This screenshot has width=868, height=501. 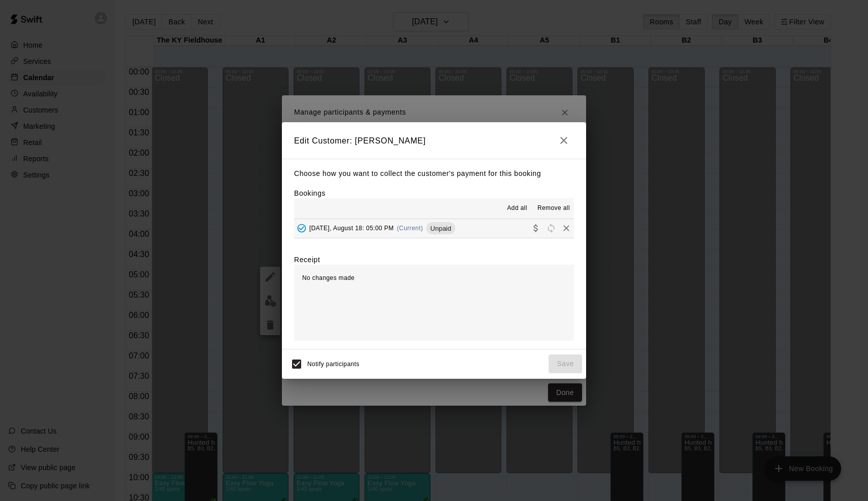 I want to click on span: Remove all, so click(x=553, y=209).